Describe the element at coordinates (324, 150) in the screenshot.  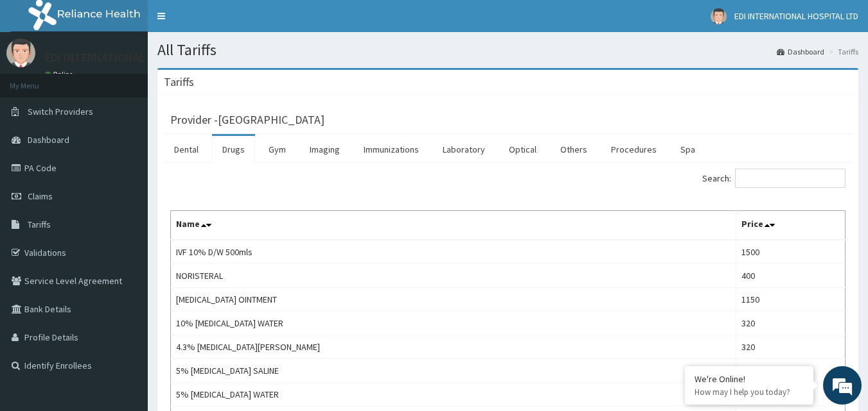
I see `a: Imaging` at that location.